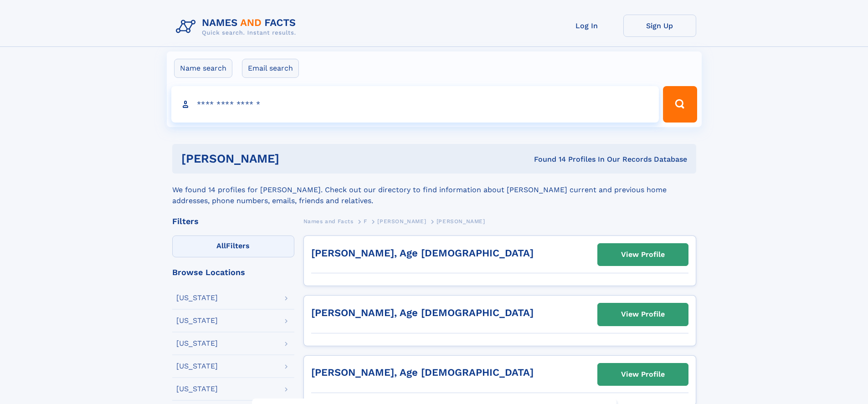 This screenshot has height=404, width=868. I want to click on img: Logo Names and Facts, so click(238, 27).